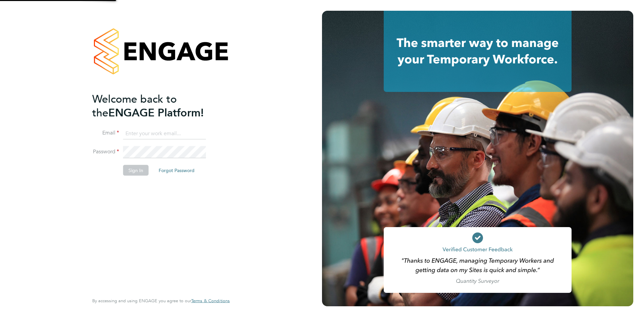 The height and width of the screenshot is (317, 644). Describe the element at coordinates (176, 171) in the screenshot. I see `button: Forgot Password` at that location.